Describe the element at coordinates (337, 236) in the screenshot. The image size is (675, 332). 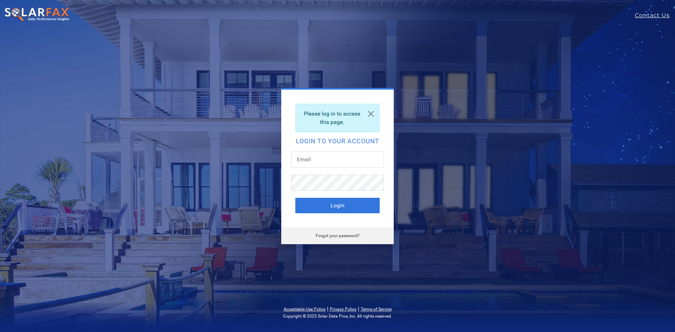
I see `a: Forgot your password?` at that location.